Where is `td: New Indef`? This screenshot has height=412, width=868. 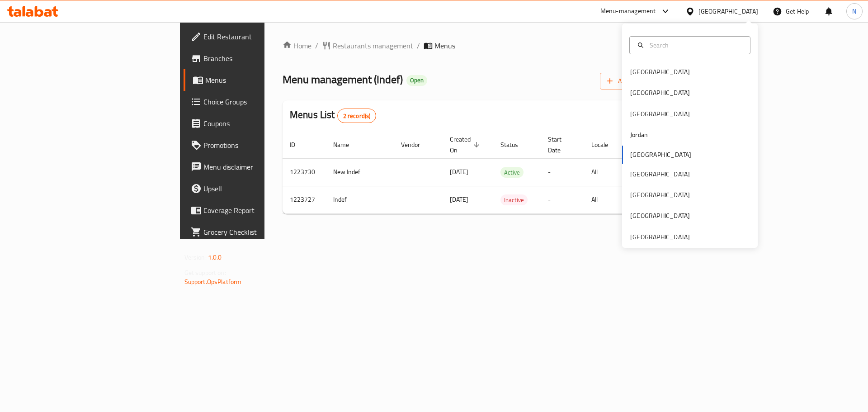
td: New Indef is located at coordinates (360, 172).